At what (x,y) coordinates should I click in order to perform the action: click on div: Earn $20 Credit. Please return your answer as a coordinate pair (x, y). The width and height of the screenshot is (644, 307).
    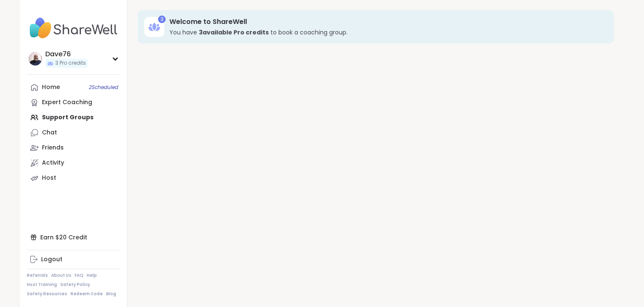
    Looking at the image, I should click on (73, 237).